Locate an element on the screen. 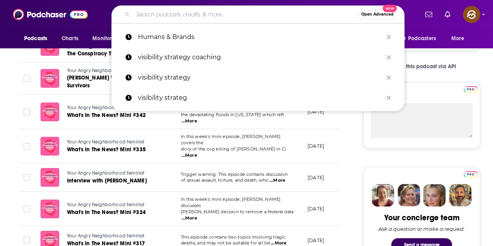  a: Get this podcast via API is located at coordinates (422, 66).